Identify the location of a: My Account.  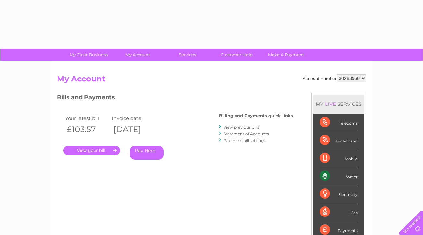
(138, 55).